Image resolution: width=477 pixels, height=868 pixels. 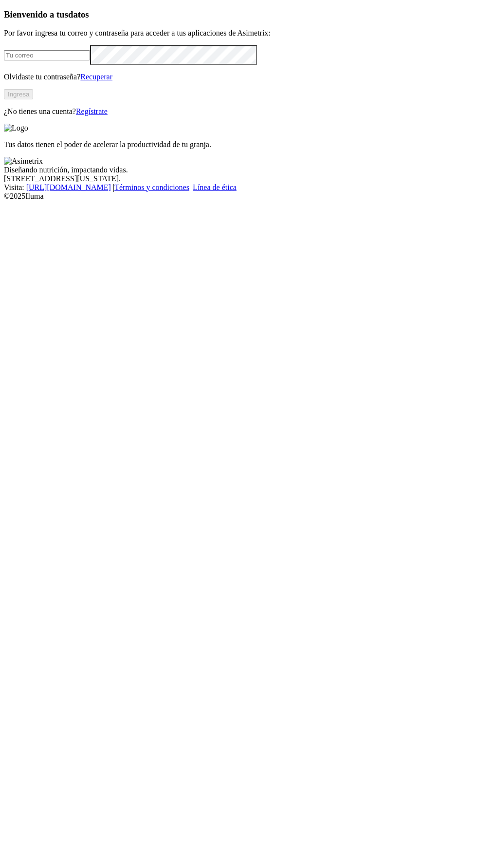 What do you see at coordinates (96, 76) in the screenshot?
I see `a: Recuperar` at bounding box center [96, 76].